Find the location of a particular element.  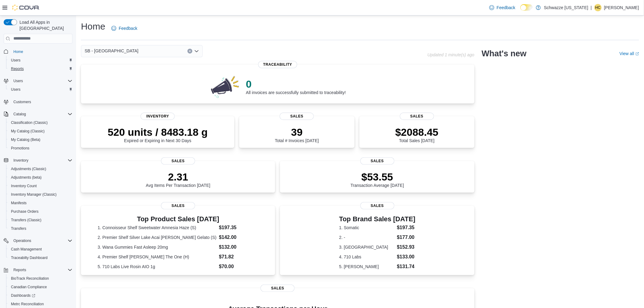

a: Adjustments (beta) is located at coordinates (26, 177).